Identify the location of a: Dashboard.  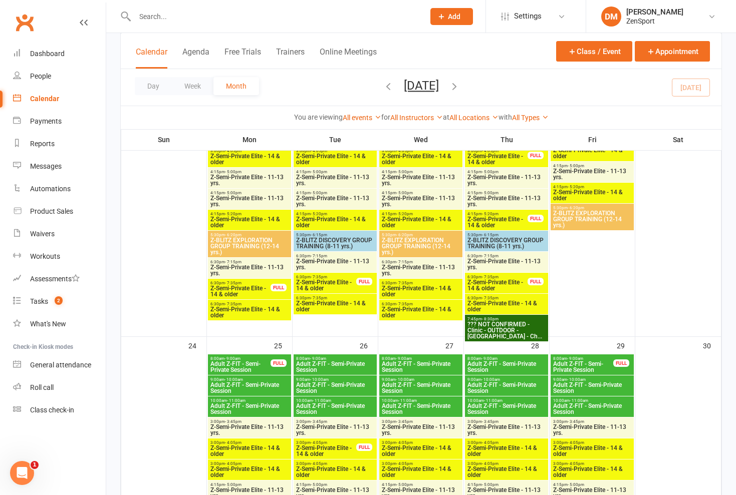
(59, 54).